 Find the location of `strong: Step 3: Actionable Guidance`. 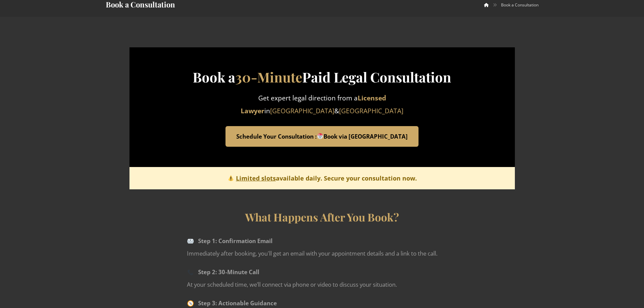

strong: Step 3: Actionable Guidance is located at coordinates (232, 303).